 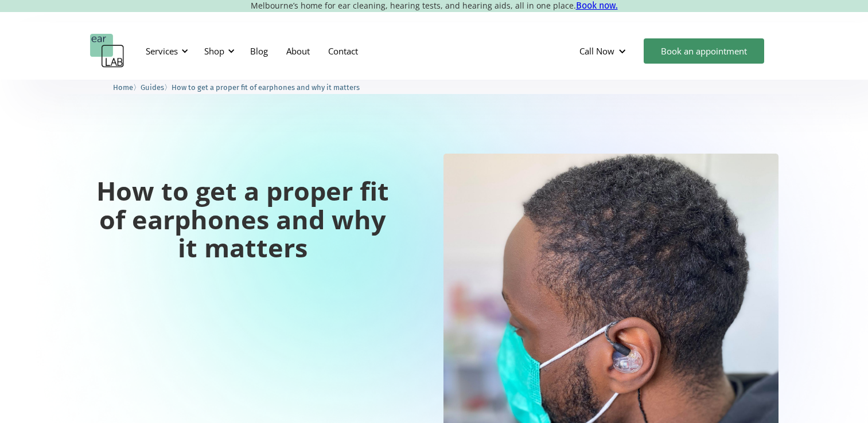 I want to click on span: Guides, so click(x=152, y=87).